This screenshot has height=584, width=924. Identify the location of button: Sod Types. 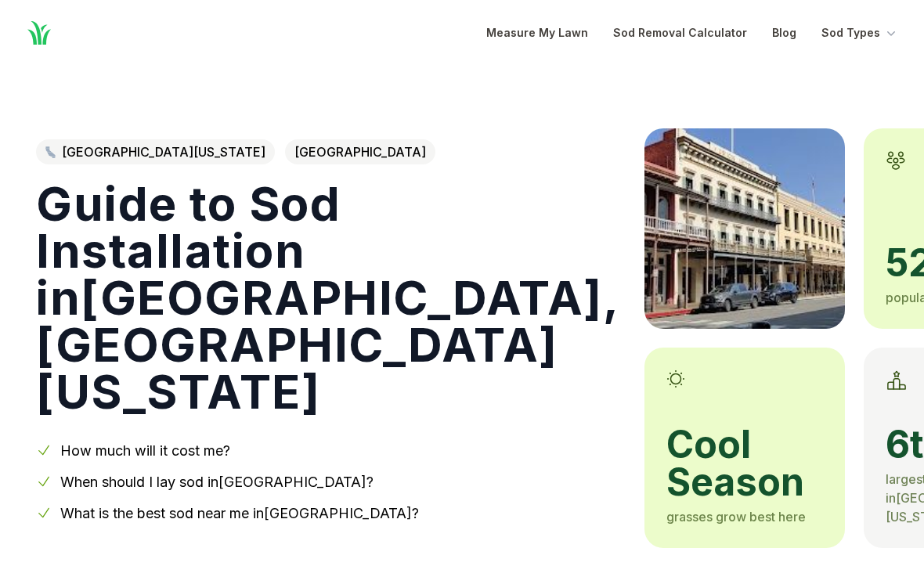
(860, 32).